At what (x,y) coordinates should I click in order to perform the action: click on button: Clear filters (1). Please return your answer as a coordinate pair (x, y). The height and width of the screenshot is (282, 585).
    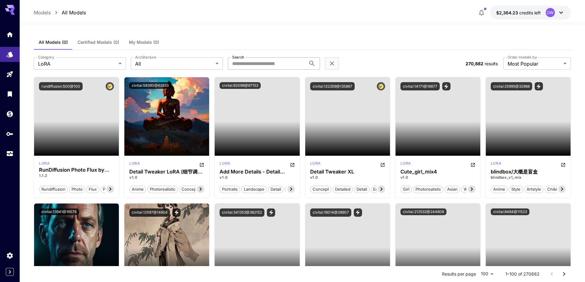
    Looking at the image, I should click on (332, 64).